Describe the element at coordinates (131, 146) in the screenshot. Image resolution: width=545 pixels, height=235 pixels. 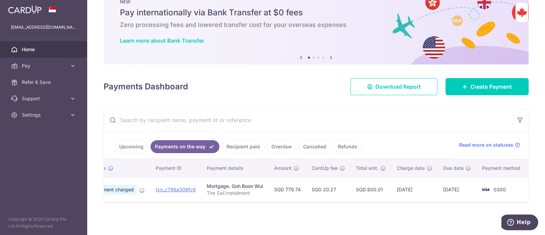
I see `a: Upcoming` at that location.